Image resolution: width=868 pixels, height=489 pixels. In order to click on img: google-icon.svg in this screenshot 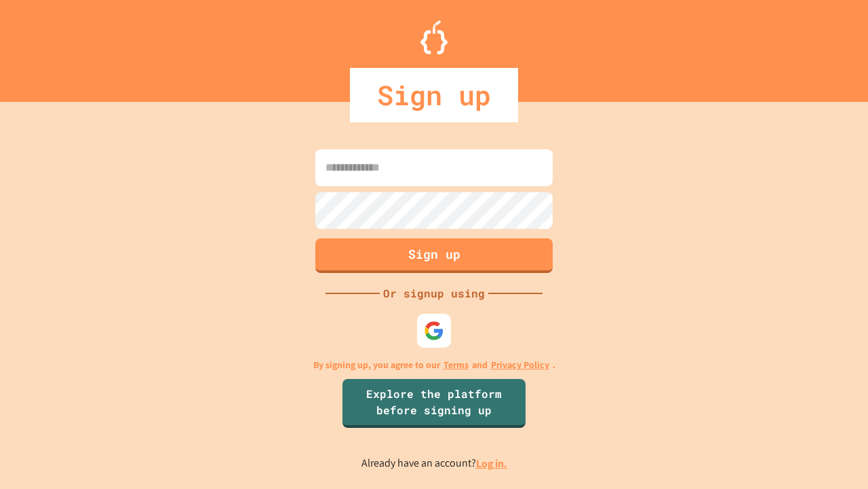, I will do `click(434, 331)`.